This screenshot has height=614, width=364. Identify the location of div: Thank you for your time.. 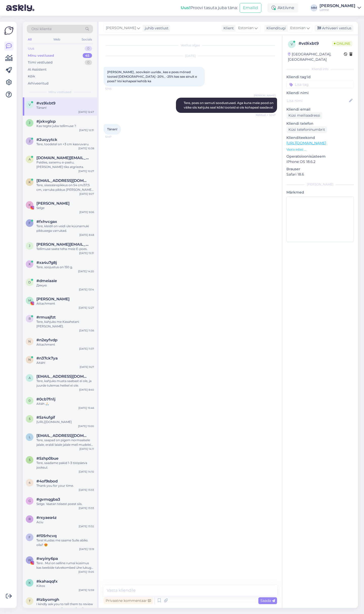
(65, 486).